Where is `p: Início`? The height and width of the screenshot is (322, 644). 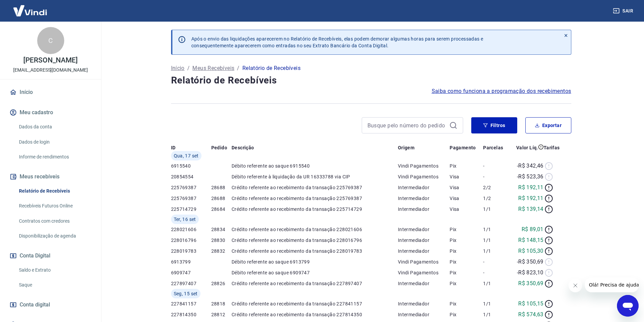 p: Início is located at coordinates (178, 68).